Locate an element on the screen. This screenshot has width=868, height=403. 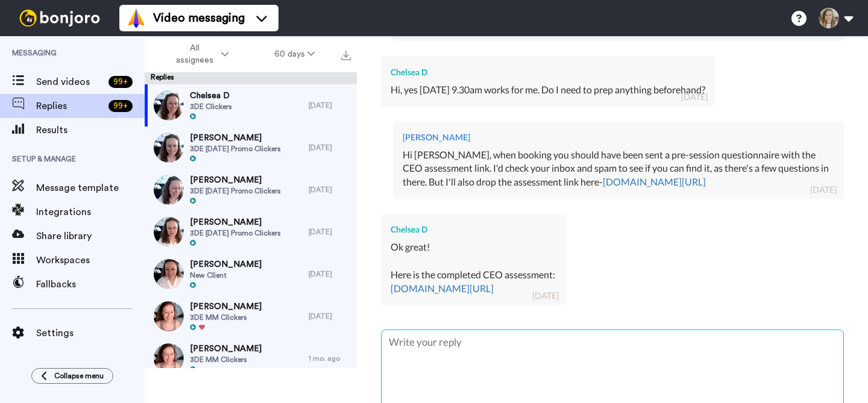
span: Share library is located at coordinates (91, 236).